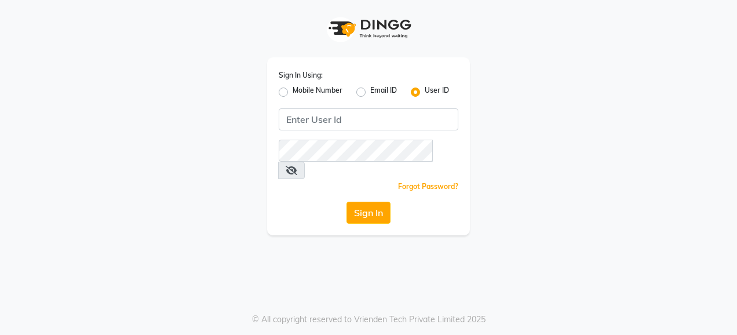  What do you see at coordinates (384, 92) in the screenshot?
I see `label: Email ID` at bounding box center [384, 92].